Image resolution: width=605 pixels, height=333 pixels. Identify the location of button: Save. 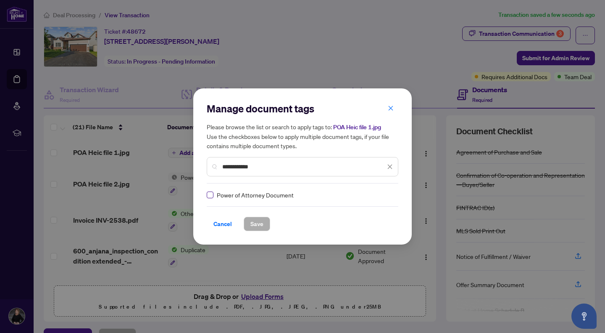
(257, 224).